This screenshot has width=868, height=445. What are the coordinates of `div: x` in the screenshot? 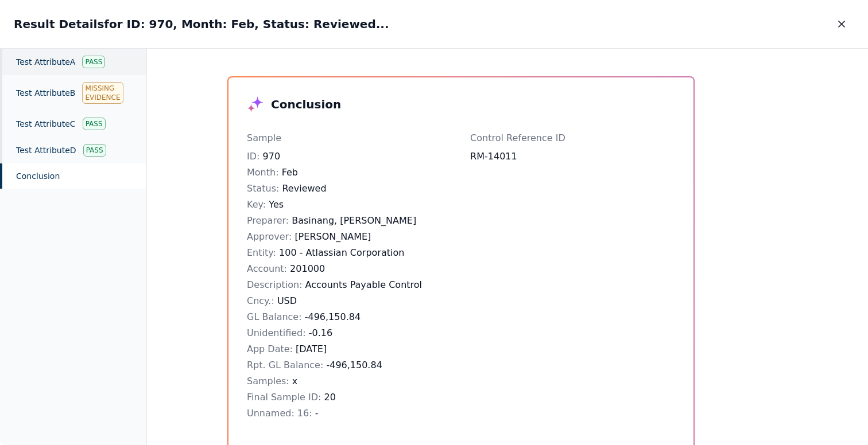 It's located at (349, 381).